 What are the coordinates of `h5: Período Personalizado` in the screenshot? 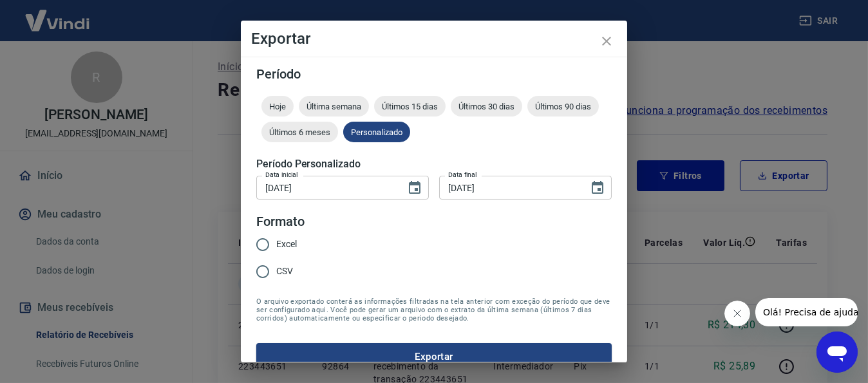 It's located at (434, 164).